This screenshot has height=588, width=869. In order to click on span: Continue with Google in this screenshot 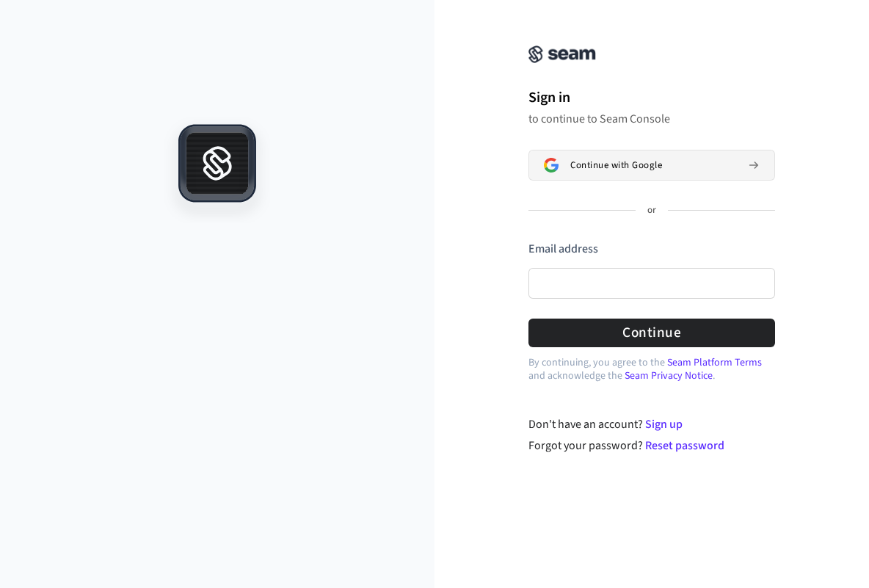, I will do `click(616, 165)`.